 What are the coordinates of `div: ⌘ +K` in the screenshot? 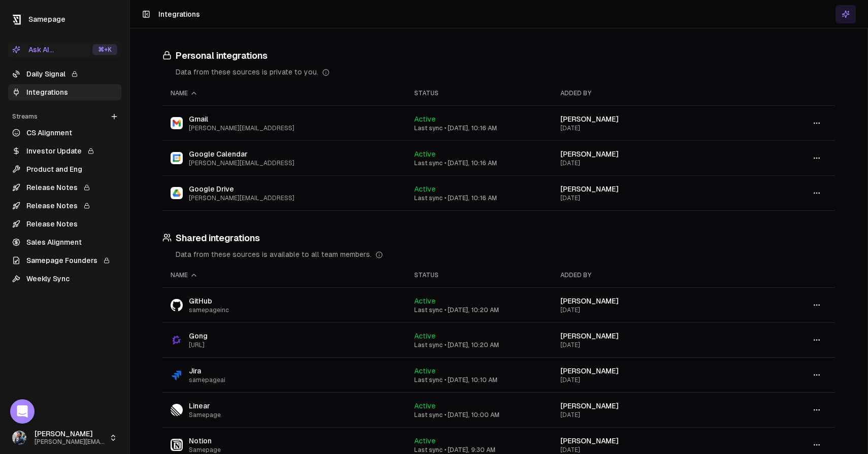 It's located at (104, 50).